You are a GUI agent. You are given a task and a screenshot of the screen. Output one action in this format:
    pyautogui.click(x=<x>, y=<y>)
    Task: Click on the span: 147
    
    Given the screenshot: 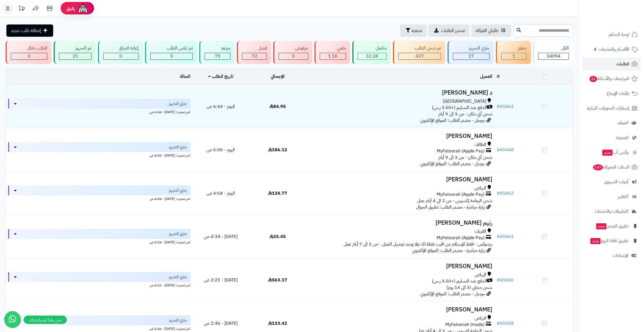 What is the action you would take?
    pyautogui.click(x=598, y=167)
    